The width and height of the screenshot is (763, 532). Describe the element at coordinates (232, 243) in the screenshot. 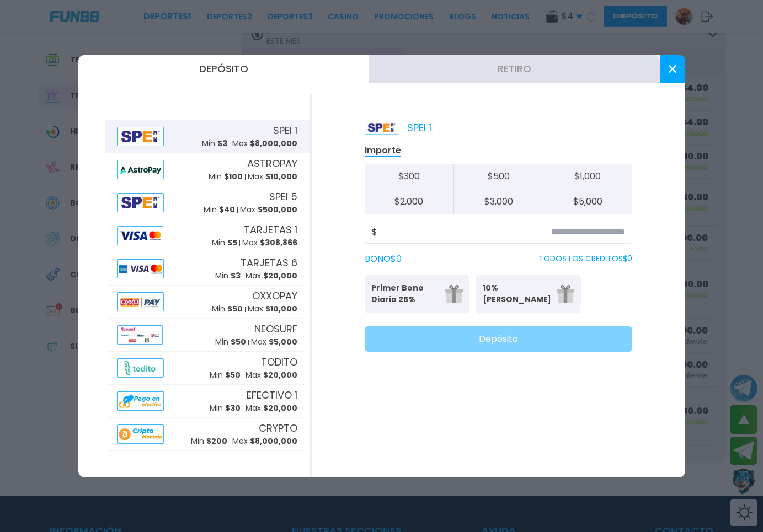

I see `span: $ 5` at that location.